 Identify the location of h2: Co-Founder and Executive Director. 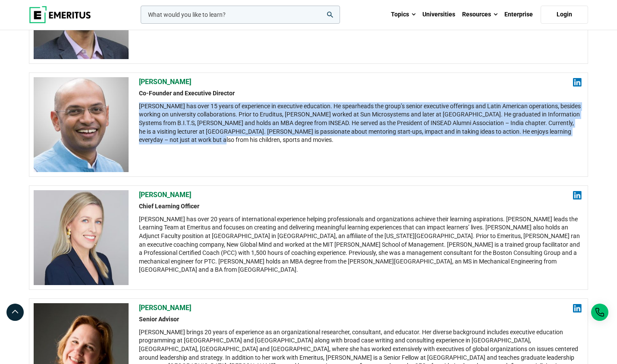
(361, 94).